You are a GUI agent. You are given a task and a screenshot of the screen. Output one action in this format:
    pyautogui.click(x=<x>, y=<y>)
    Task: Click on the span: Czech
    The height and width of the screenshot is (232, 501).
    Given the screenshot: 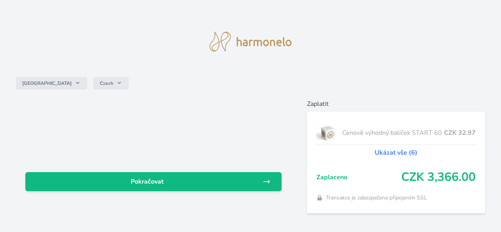 What is the action you would take?
    pyautogui.click(x=107, y=83)
    